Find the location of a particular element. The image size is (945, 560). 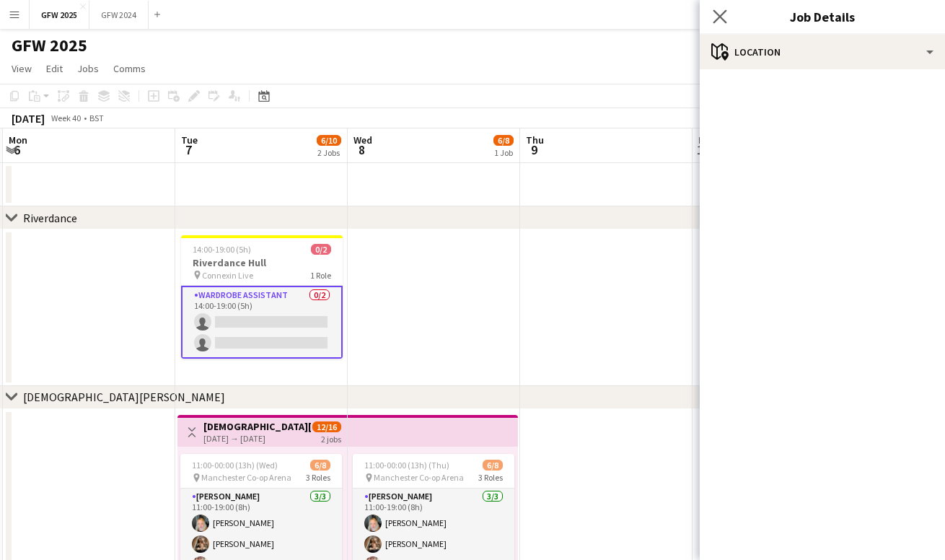

span: Week 40 is located at coordinates (66, 118).